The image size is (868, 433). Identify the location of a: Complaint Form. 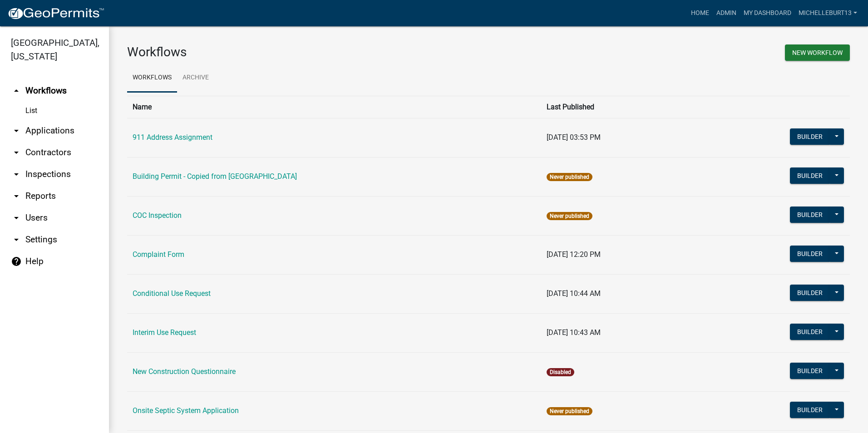
(158, 255).